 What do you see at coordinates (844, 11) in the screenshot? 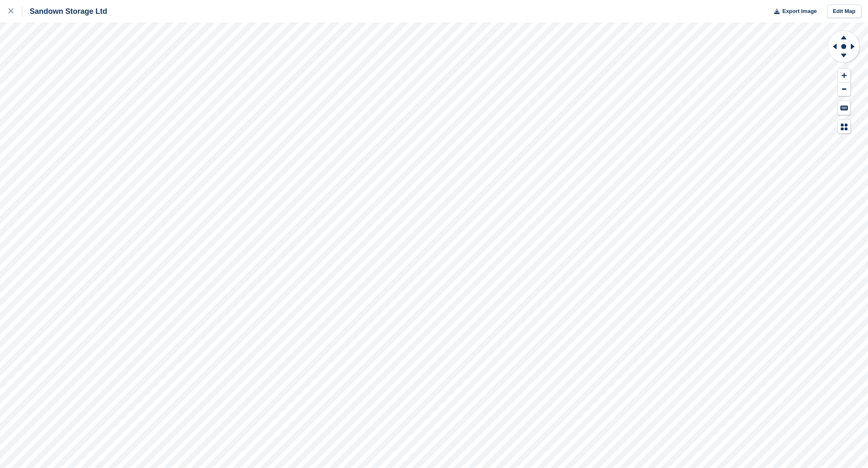
I see `a: Edit Map` at bounding box center [844, 11].